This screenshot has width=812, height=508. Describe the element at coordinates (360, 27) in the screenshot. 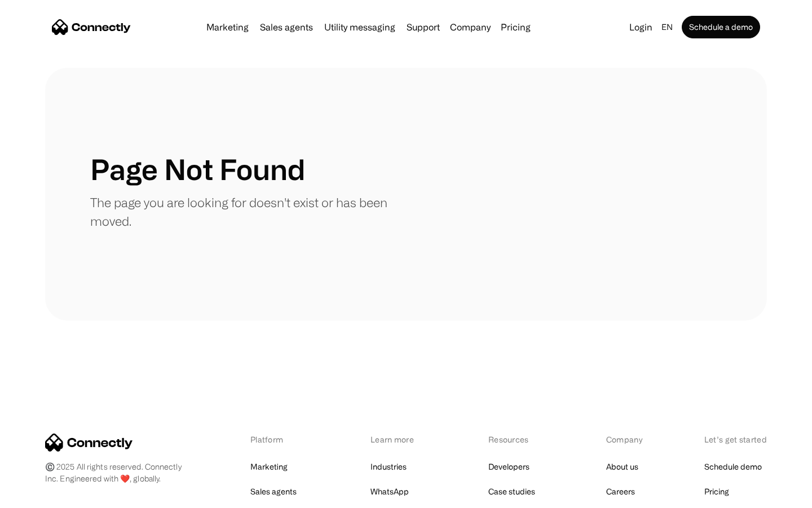

I see `a: Utility messaging` at that location.